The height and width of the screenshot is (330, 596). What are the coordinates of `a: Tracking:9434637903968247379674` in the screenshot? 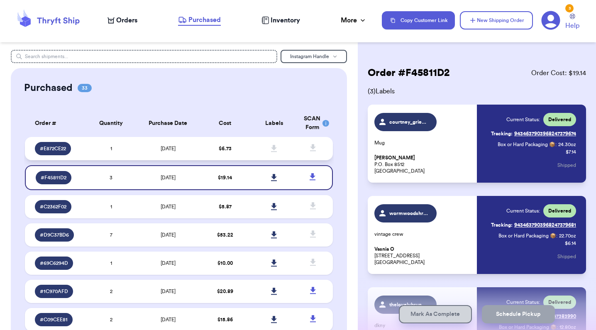 It's located at (533, 134).